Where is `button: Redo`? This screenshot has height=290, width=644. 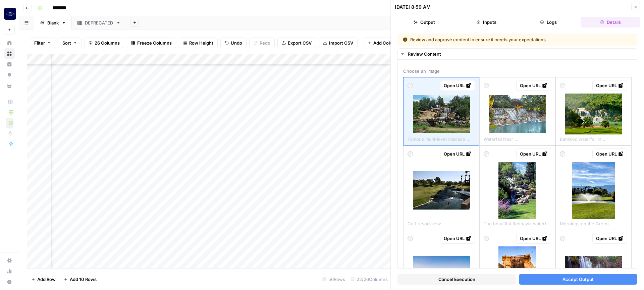 button: Redo is located at coordinates (262, 43).